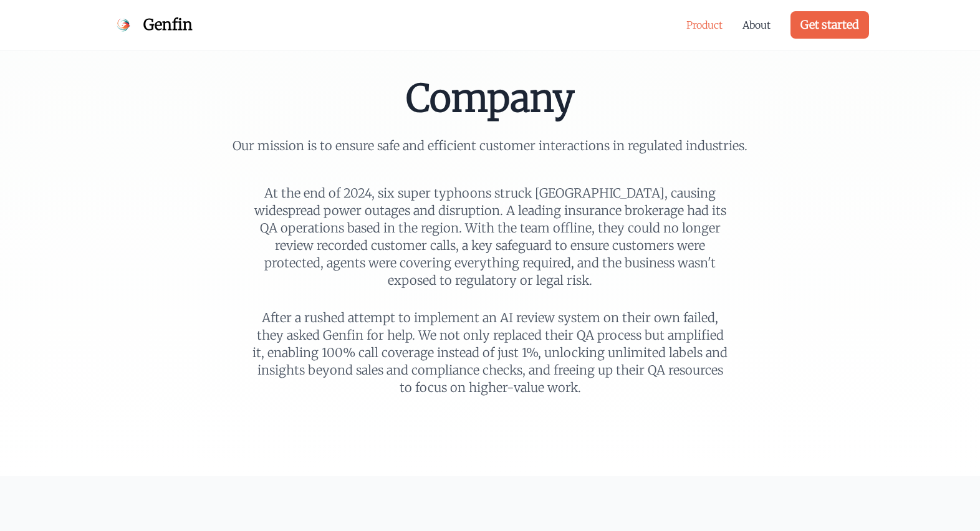 This screenshot has height=531, width=980. What do you see at coordinates (490, 146) in the screenshot?
I see `p: Our mission is to ensure safe and efficient customer interactions in regulated industries.` at bounding box center [490, 146].